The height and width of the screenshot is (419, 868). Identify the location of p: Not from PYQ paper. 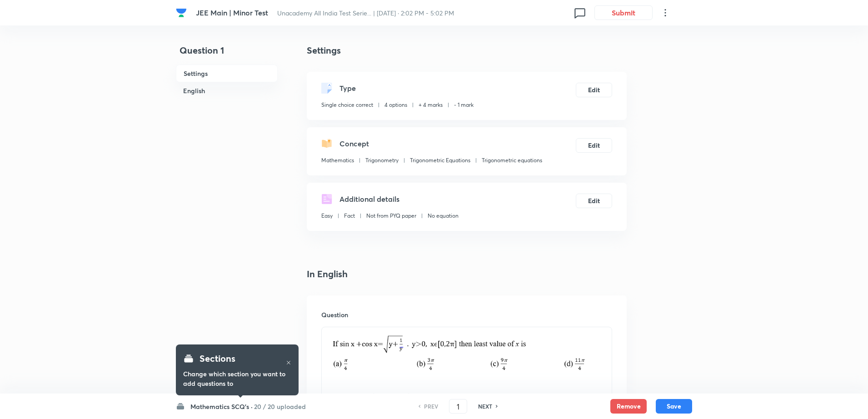
(391, 216).